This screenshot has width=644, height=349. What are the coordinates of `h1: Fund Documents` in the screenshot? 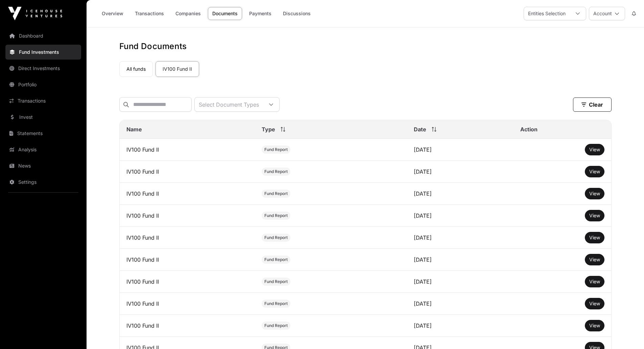 It's located at (365, 46).